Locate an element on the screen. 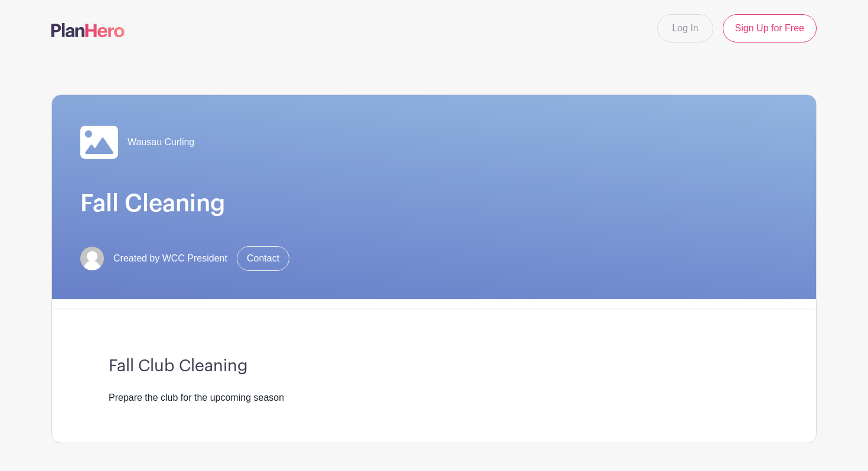  span: Wausau Curling is located at coordinates (161, 142).